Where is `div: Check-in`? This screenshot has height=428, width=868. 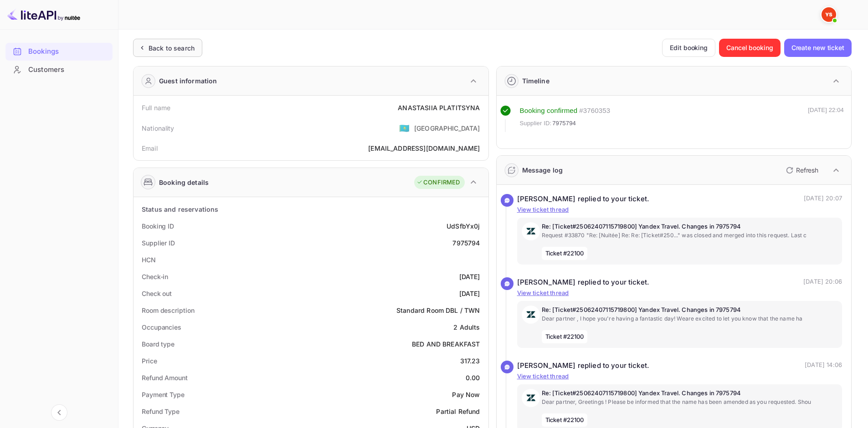 div: Check-in is located at coordinates (155, 276).